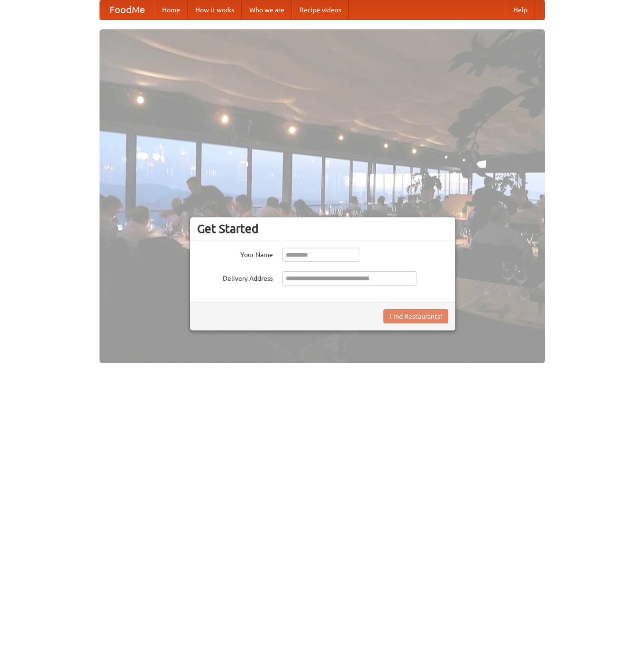 Image resolution: width=644 pixels, height=670 pixels. What do you see at coordinates (415, 316) in the screenshot?
I see `button: Find Restaurants!` at bounding box center [415, 316].